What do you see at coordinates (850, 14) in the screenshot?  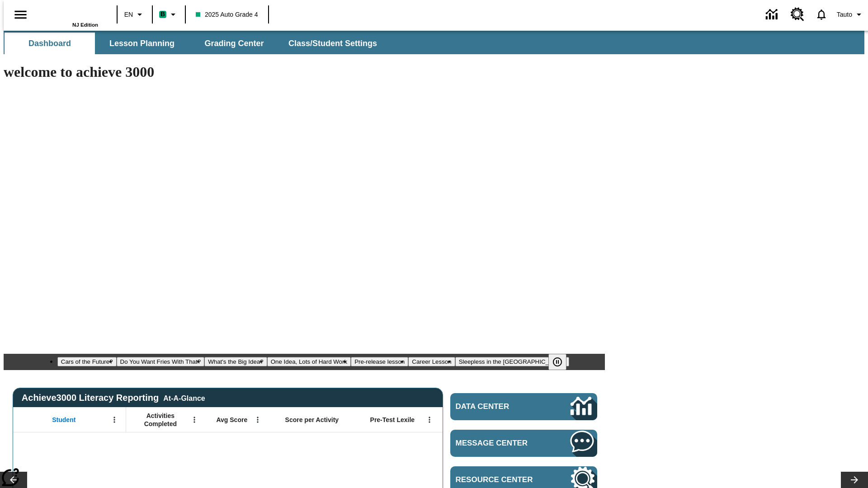 I see `button: Profile/Settings` at bounding box center [850, 14].